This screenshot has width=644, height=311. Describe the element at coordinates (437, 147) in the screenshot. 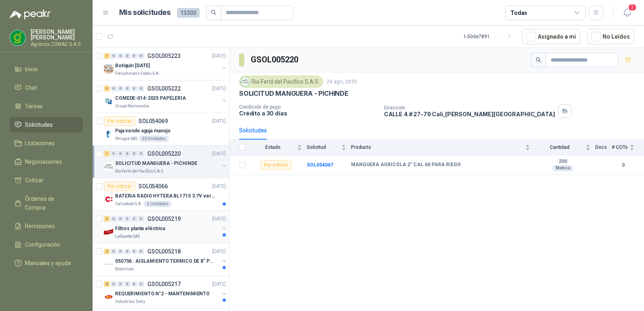

I see `span: Producto` at that location.